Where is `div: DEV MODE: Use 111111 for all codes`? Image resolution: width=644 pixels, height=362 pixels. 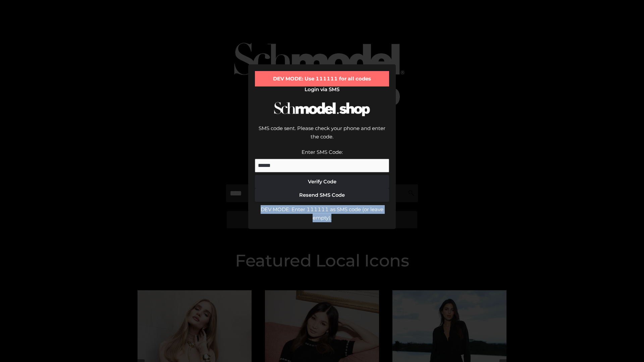 div: DEV MODE: Use 111111 for all codes is located at coordinates (322, 79).